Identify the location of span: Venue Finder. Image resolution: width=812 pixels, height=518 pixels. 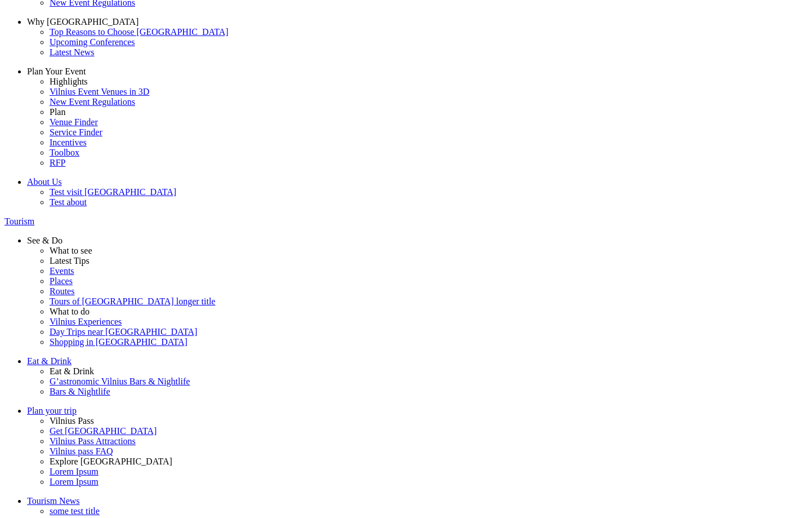
(74, 122).